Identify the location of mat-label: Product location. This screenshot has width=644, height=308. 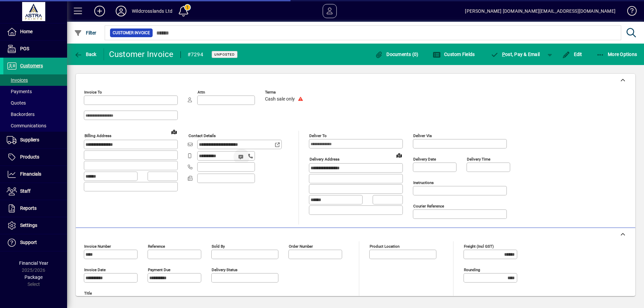
(384, 247).